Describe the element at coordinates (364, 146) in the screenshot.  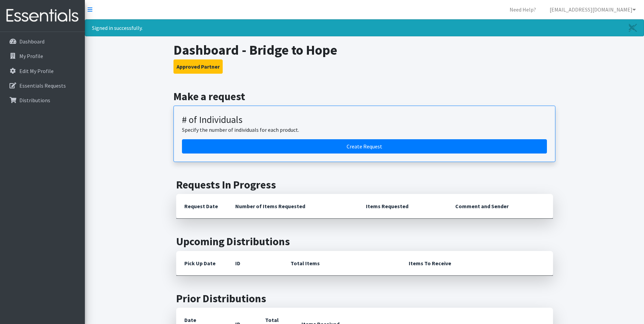
I see `a: Create a request by number of individuals` at that location.